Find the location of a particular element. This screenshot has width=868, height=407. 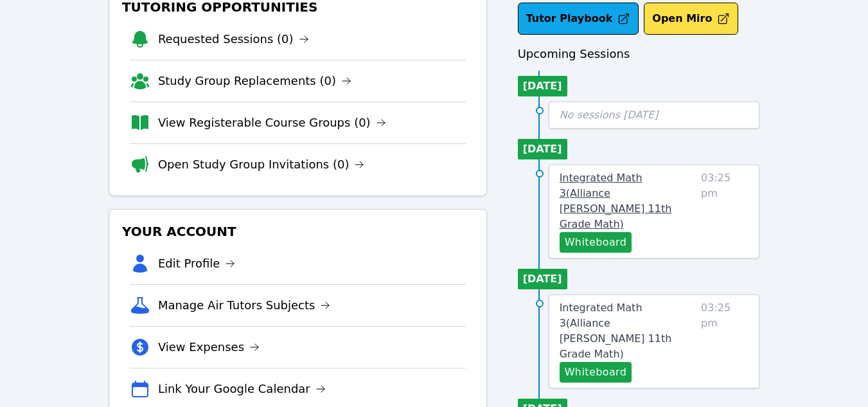

a: Manage Air Tutors Subjects is located at coordinates (244, 305).